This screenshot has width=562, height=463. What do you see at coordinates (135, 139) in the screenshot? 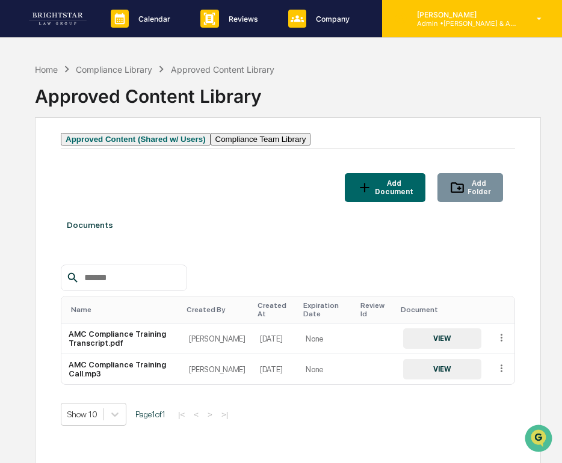
I see `button: Approved Content (Shared w/ Users)` at bounding box center [135, 139].